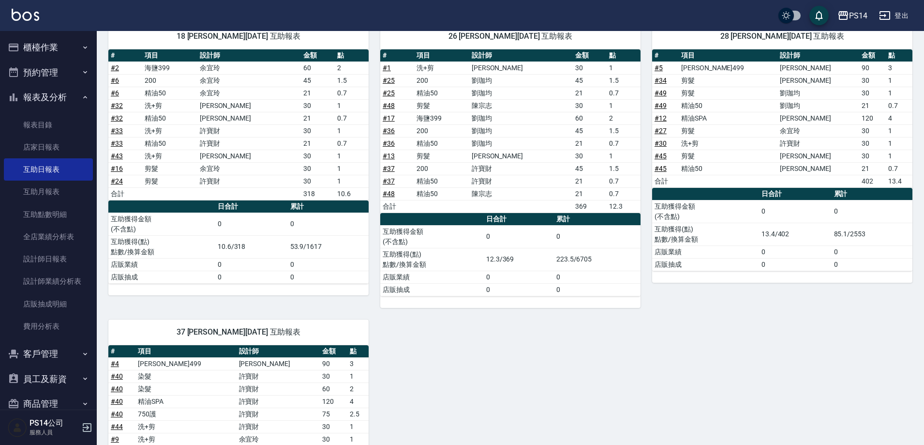 The image size is (924, 445). I want to click on td: 4, so click(358, 401).